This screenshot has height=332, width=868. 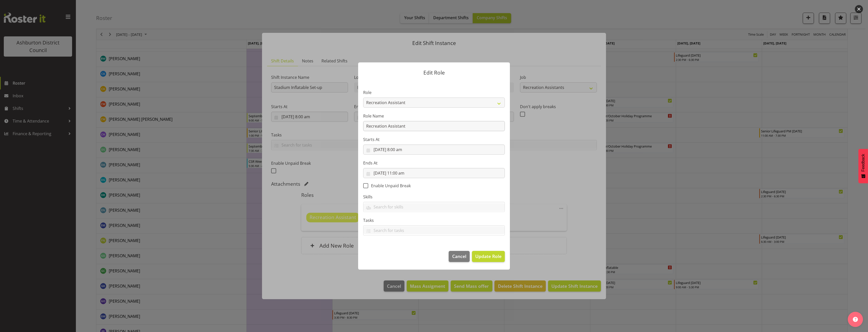 I want to click on label: Skills, so click(x=434, y=197).